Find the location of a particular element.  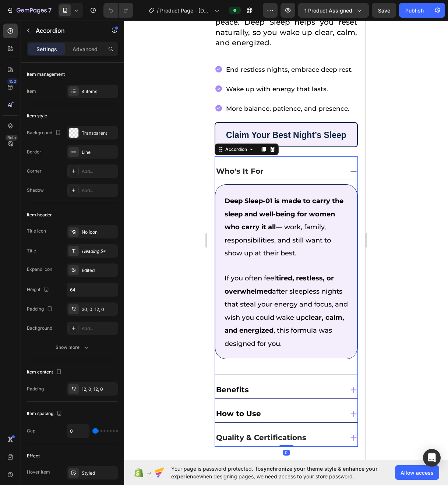

p: 7 is located at coordinates (50, 10).